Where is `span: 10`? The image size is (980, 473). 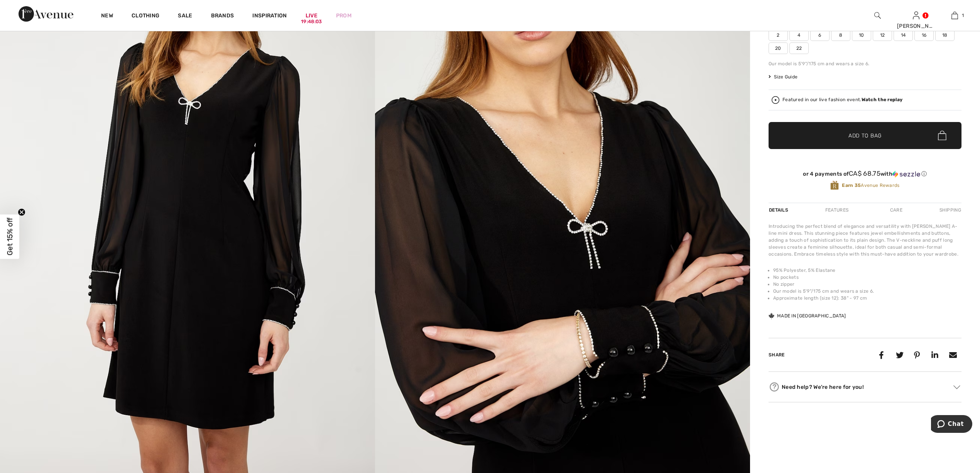
span: 10 is located at coordinates (861, 35).